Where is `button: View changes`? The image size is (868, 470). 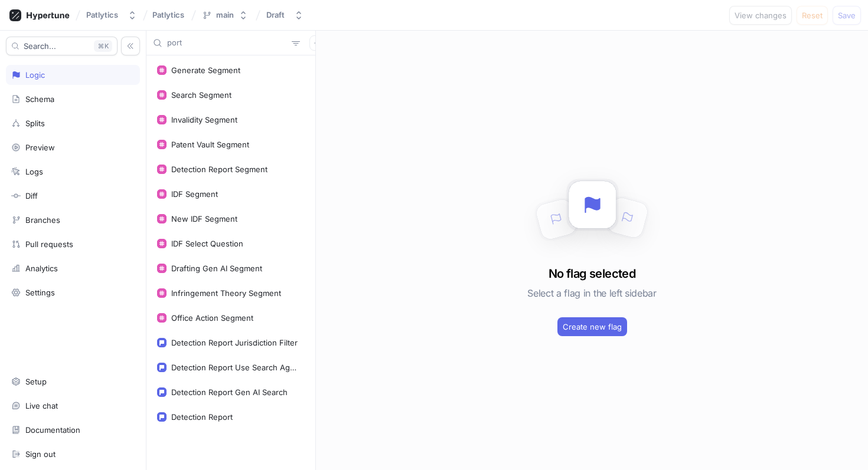 button: View changes is located at coordinates (761, 15).